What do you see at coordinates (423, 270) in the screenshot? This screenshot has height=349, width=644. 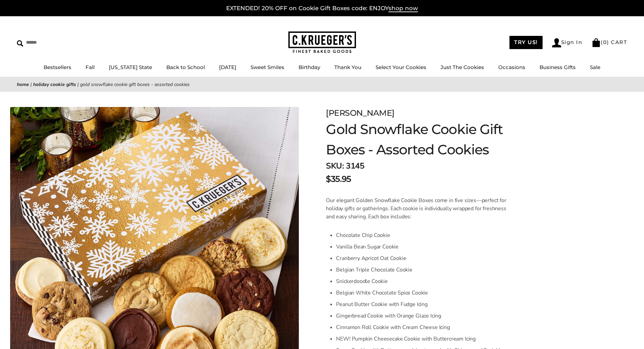 I see `li: Belgian Triple Chocolate Cookie` at bounding box center [423, 270].